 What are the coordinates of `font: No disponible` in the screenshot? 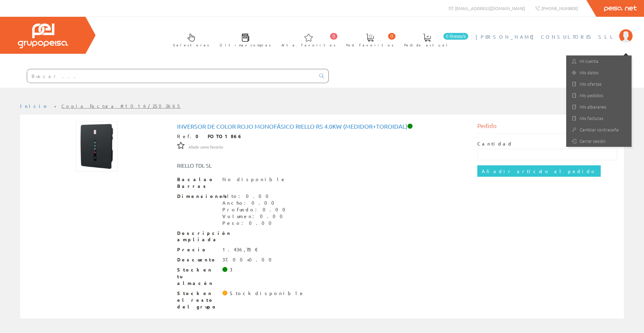 It's located at (254, 179).